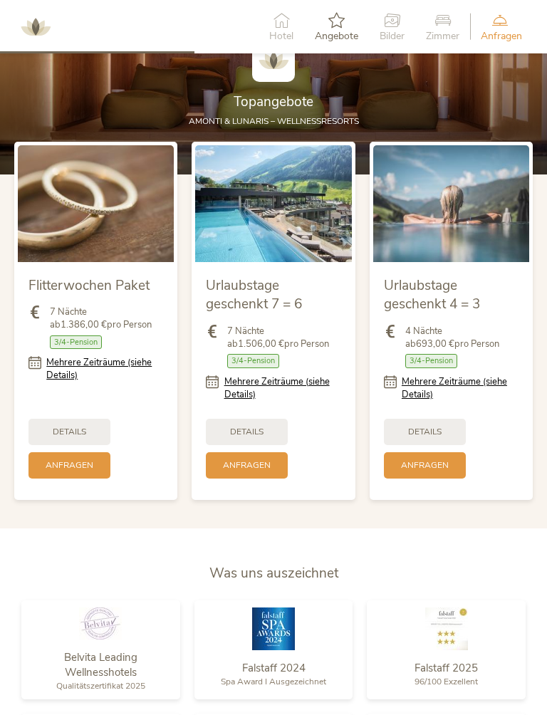 Image resolution: width=547 pixels, height=715 pixels. What do you see at coordinates (451, 204) in the screenshot?
I see `img: Urlaubstage geschenkt 4 = 3` at bounding box center [451, 204].